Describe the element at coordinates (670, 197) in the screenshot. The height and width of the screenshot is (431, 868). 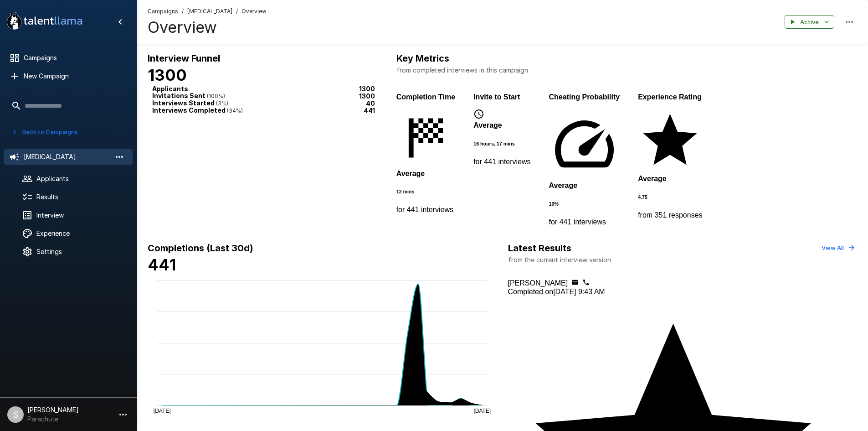
I see `h6: 4.75` at that location.